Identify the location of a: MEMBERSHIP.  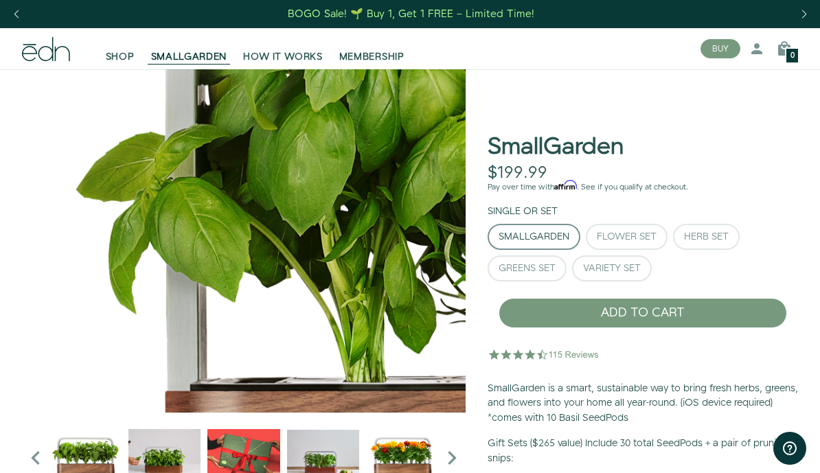
(372, 49).